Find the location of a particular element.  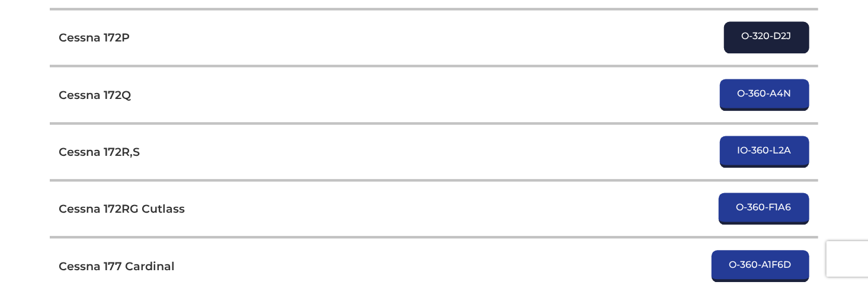

h3: Cessna 172P is located at coordinates (94, 37).